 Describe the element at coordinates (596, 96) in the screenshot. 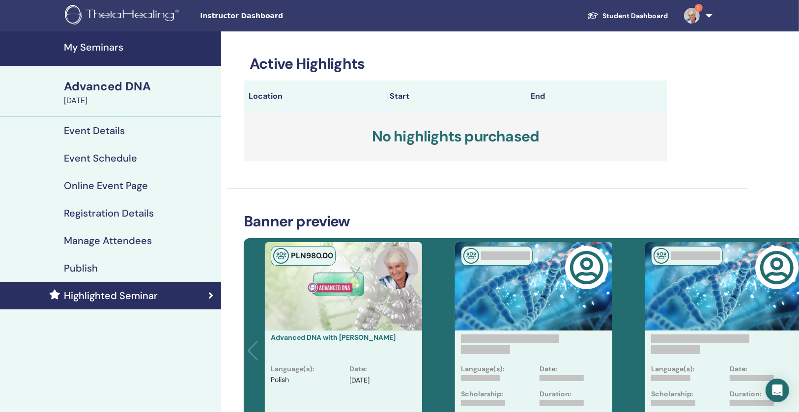

I see `th: End` at that location.